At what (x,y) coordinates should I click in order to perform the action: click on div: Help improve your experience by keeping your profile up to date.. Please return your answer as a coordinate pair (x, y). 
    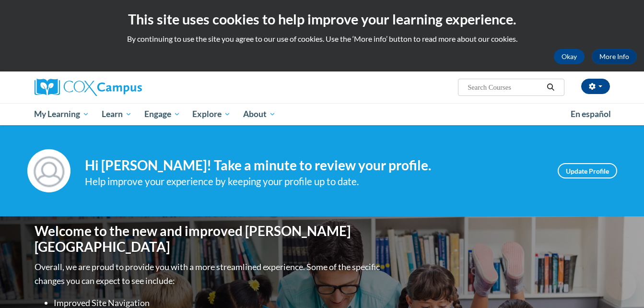
    Looking at the image, I should click on (314, 181).